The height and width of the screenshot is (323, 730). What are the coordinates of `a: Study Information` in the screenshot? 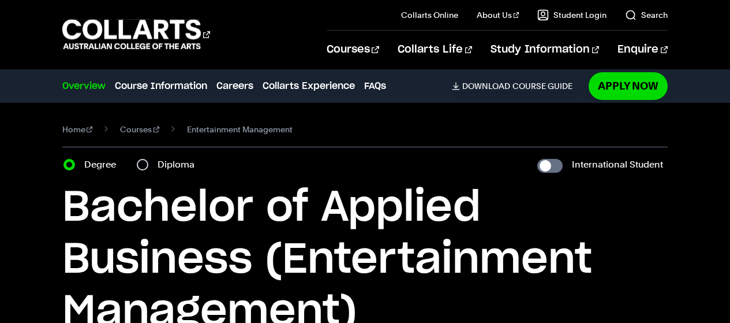 It's located at (545, 50).